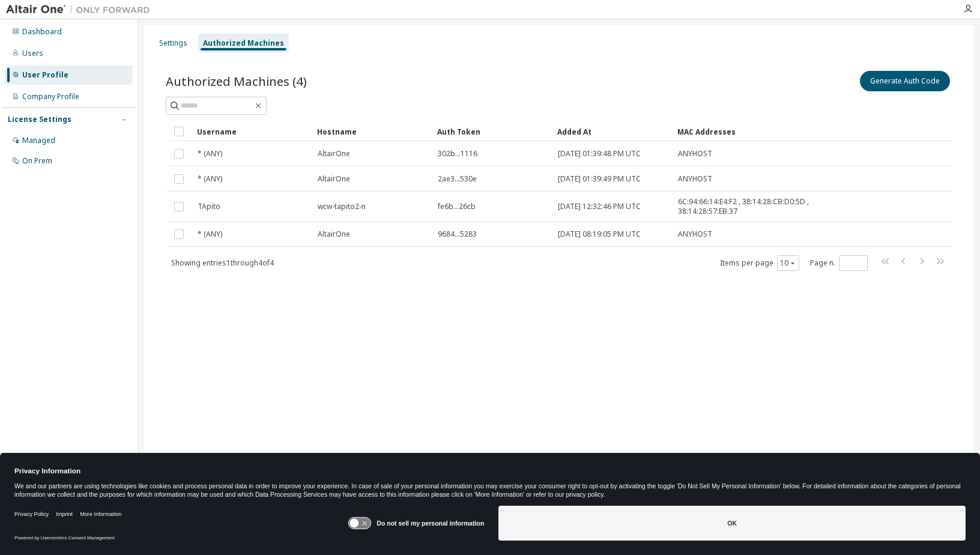  What do you see at coordinates (456, 207) in the screenshot?
I see `span: fe6b...26cb` at bounding box center [456, 207].